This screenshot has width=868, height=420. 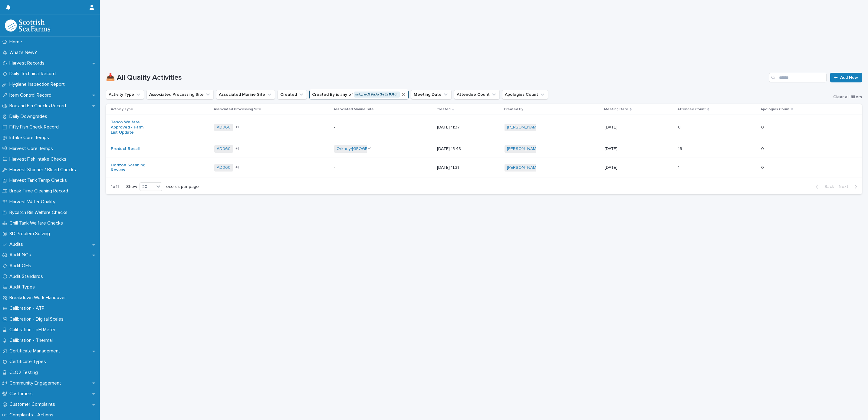 I want to click on p: Customers, so click(x=22, y=393).